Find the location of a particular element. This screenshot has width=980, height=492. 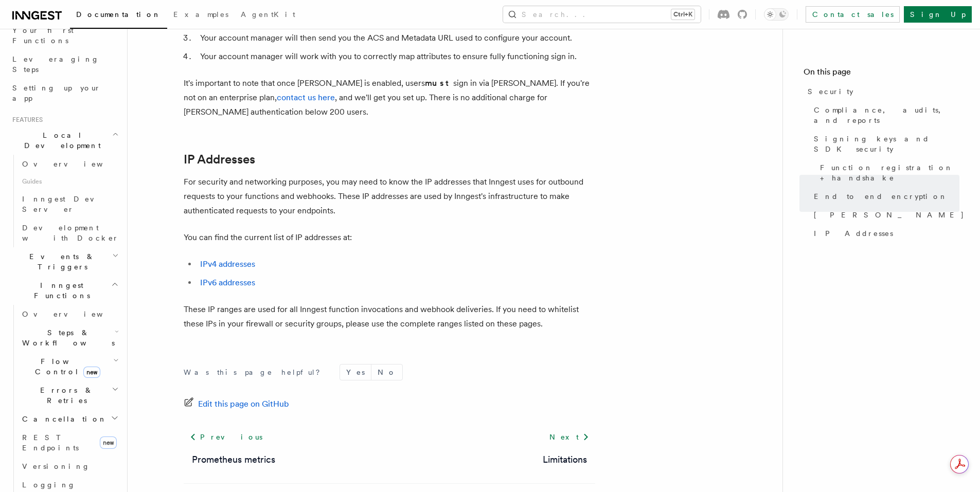

span: Setting up your app is located at coordinates (57, 93).